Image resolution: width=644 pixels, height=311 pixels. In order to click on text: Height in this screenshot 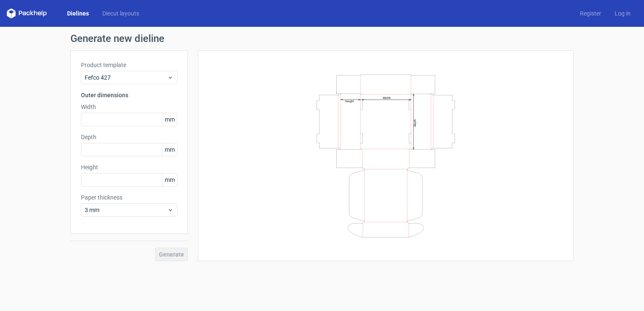, I will do `click(349, 101)`.